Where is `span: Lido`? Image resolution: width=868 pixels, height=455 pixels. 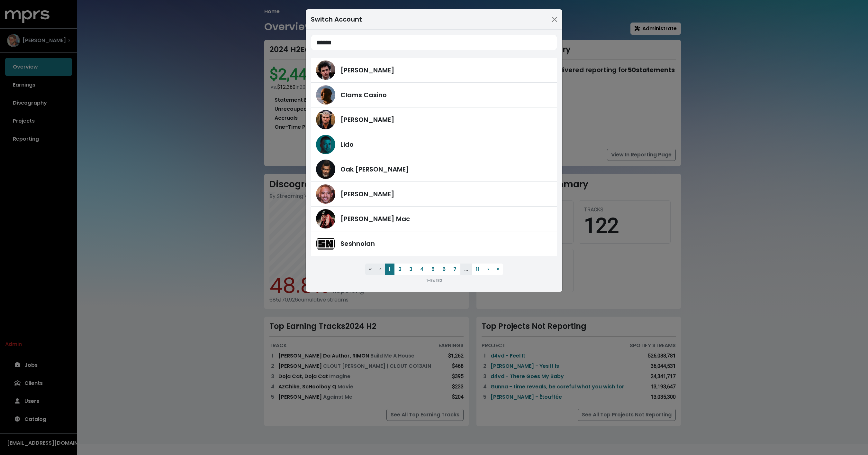 span: Lido is located at coordinates (347, 144).